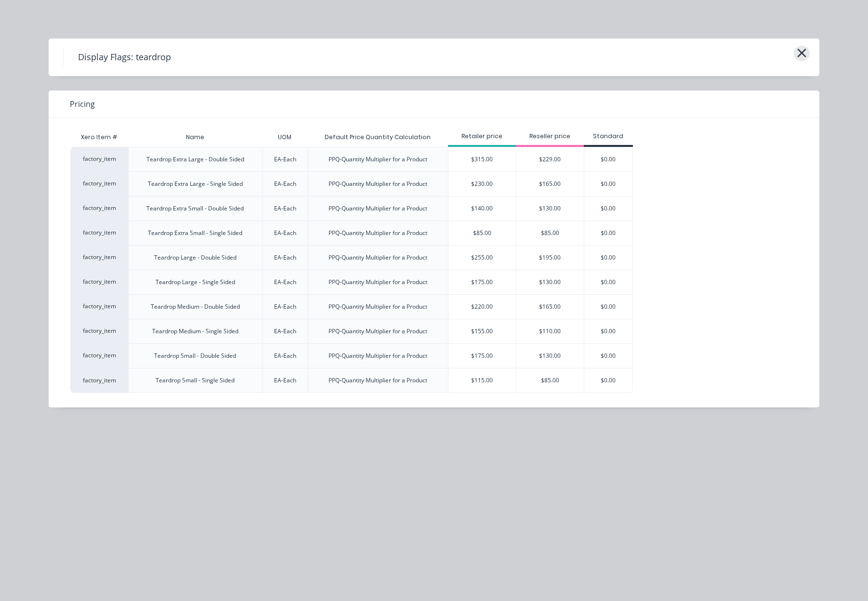  What do you see at coordinates (550, 159) in the screenshot?
I see `div: $229.00` at bounding box center [550, 159].